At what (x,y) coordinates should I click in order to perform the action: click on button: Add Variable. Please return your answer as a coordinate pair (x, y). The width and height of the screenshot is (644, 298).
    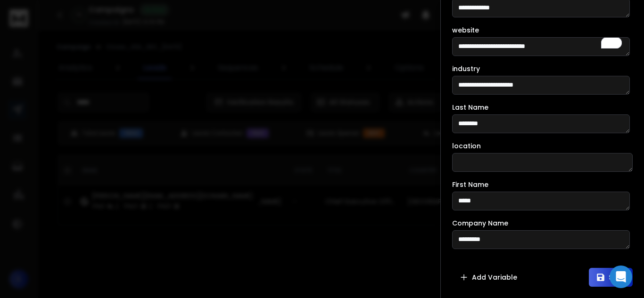
    Looking at the image, I should click on (489, 278).